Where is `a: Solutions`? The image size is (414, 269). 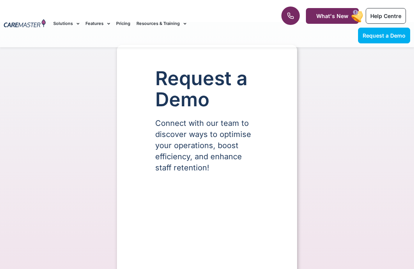
a: Solutions is located at coordinates (66, 23).